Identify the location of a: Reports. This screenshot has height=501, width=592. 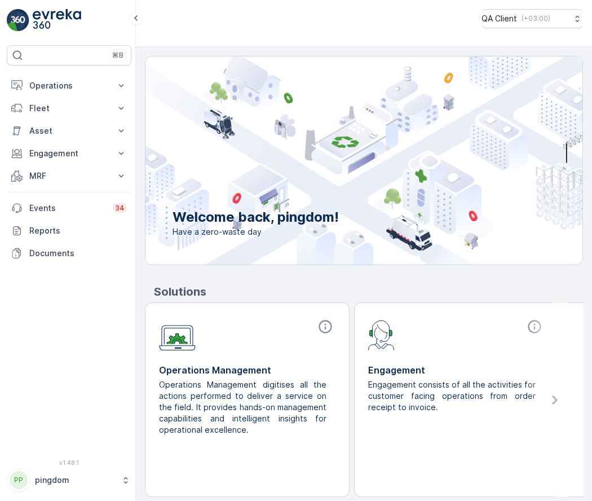
(69, 231).